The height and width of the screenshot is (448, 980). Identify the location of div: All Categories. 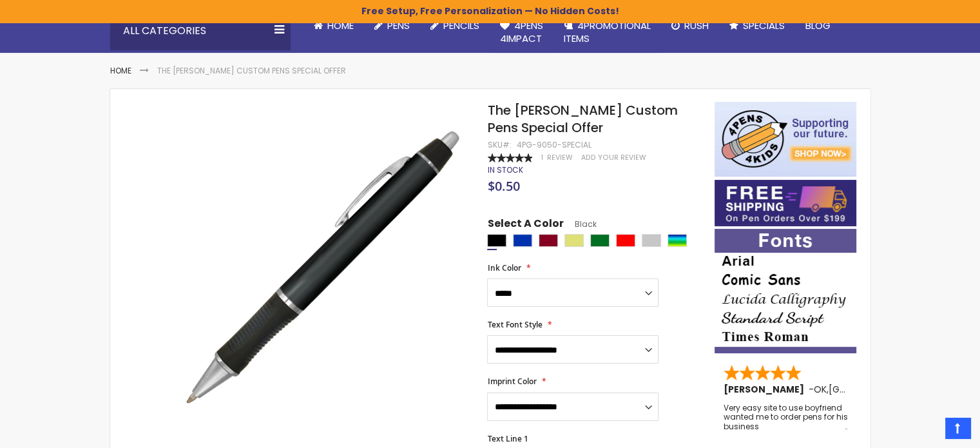
(201, 31).